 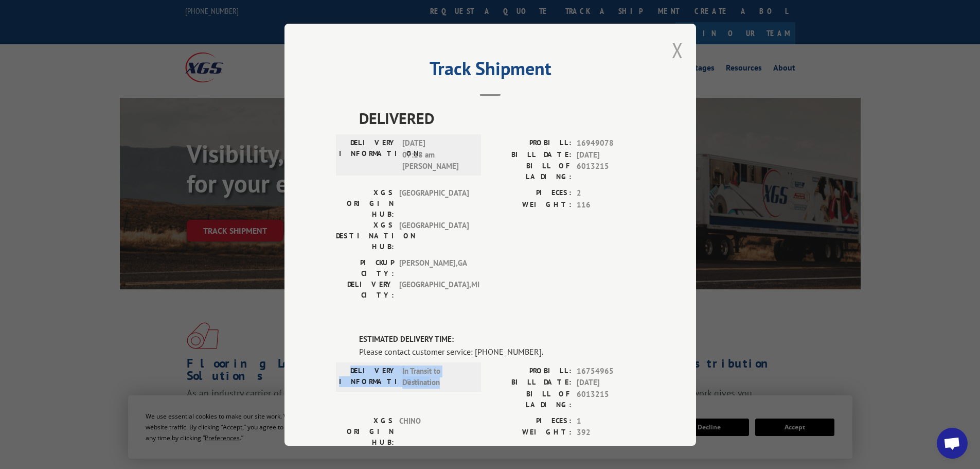 I want to click on label: XGS DESTINATION HUB:, so click(x=365, y=236).